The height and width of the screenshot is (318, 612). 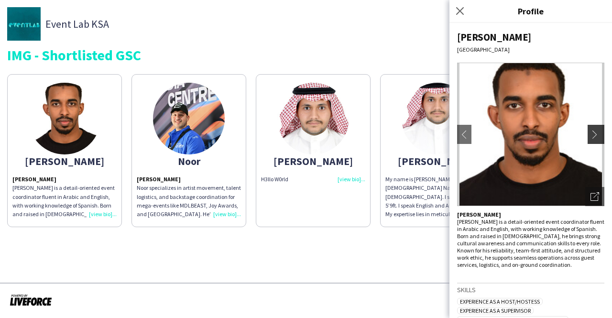 What do you see at coordinates (531, 11) in the screenshot?
I see `h3: Profile` at bounding box center [531, 11].